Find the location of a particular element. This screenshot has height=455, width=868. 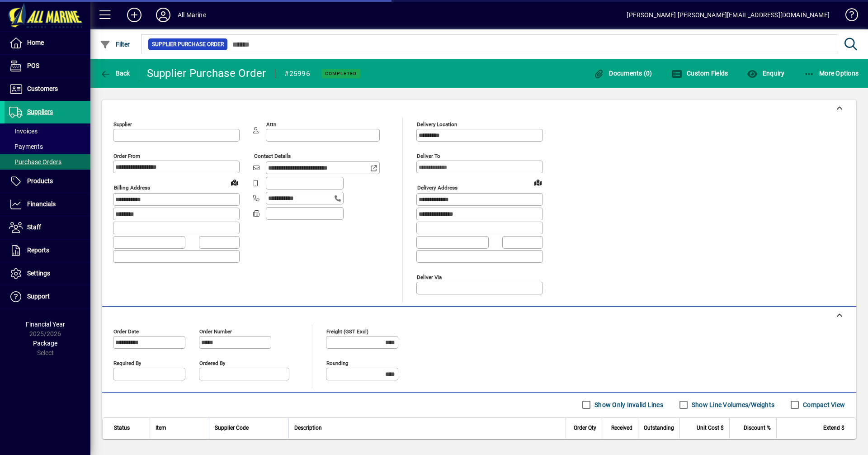

span: Back is located at coordinates (115, 74).